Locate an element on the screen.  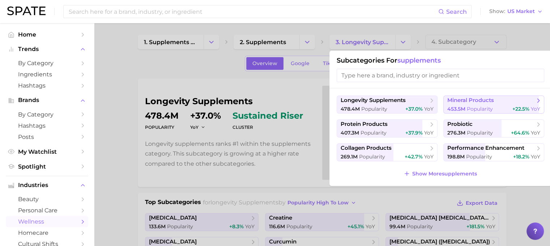
span: Trends is located at coordinates (47, 49).